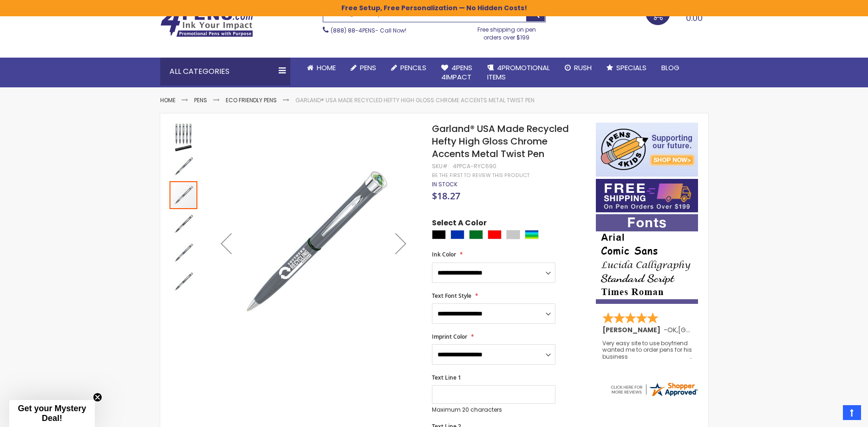 The height and width of the screenshot is (427, 868). Describe the element at coordinates (226, 243) in the screenshot. I see `div: Previous` at that location.